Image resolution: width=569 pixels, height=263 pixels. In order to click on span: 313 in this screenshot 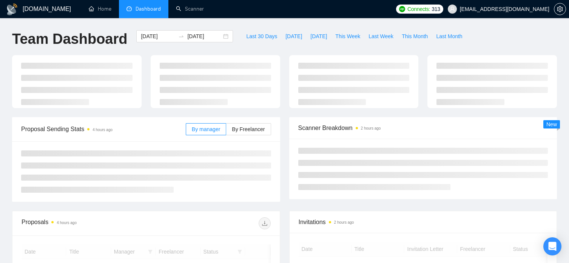, I will do `click(435, 9)`.